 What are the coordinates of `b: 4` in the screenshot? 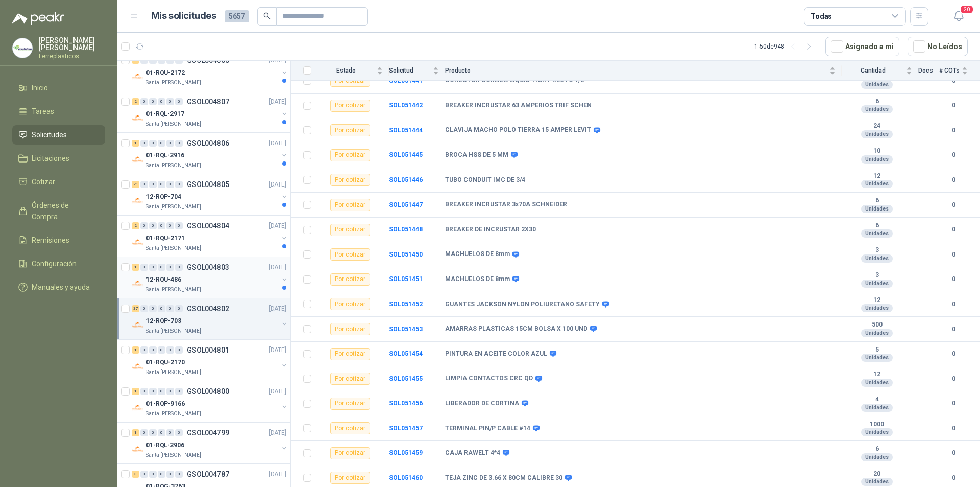 It's located at (877, 399).